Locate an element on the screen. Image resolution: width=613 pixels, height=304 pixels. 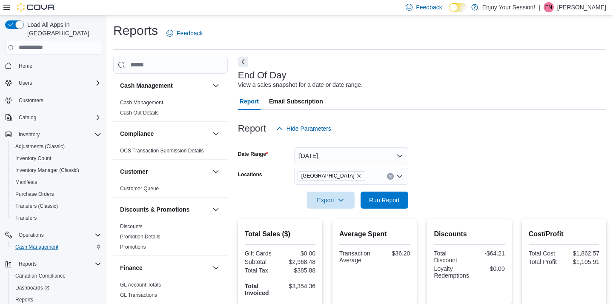
button: Cash Management is located at coordinates (164, 86).